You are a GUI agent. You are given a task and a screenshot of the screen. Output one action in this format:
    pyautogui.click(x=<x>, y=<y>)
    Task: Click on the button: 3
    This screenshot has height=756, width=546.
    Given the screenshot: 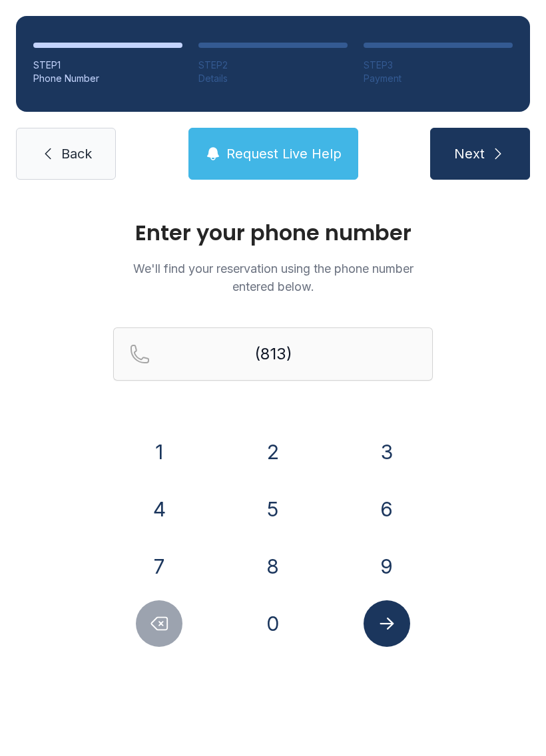 What is the action you would take?
    pyautogui.click(x=387, y=452)
    